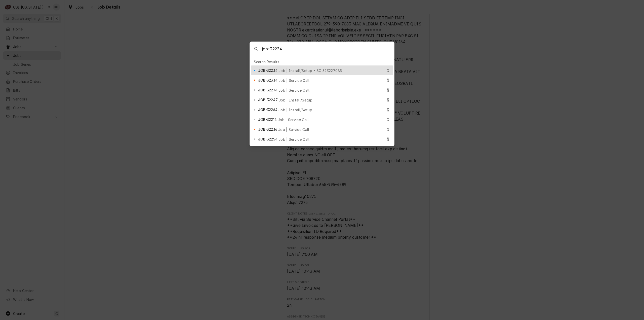 Image resolution: width=644 pixels, height=320 pixels. What do you see at coordinates (322, 94) in the screenshot?
I see `div: Global Command Menu` at bounding box center [322, 94].